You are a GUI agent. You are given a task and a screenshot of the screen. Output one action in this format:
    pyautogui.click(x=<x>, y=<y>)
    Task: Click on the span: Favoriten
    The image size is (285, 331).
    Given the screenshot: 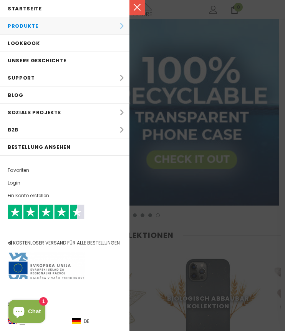 What is the action you would take?
    pyautogui.click(x=18, y=170)
    